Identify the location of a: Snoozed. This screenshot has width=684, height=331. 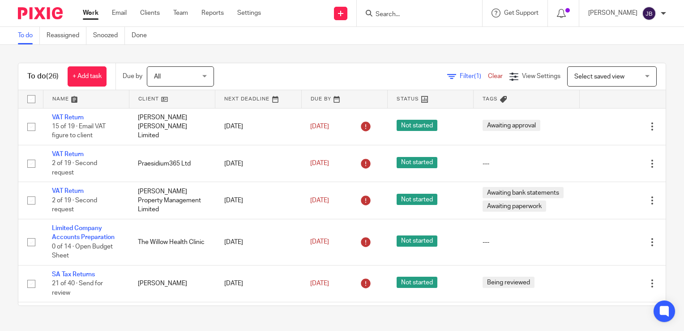
(109, 35).